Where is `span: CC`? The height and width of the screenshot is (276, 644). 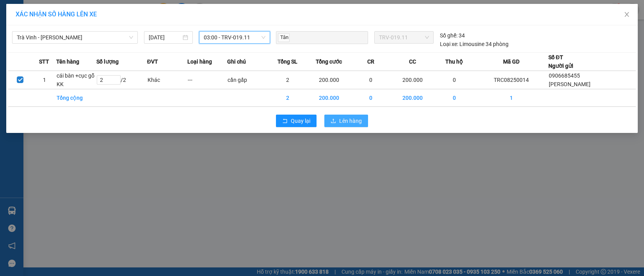
span: CC is located at coordinates (413, 62).